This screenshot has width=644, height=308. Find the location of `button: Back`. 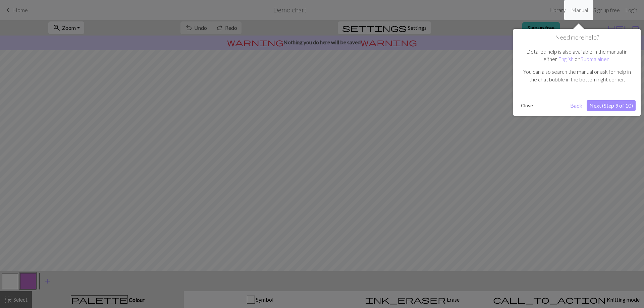

button: Back is located at coordinates (576, 106).